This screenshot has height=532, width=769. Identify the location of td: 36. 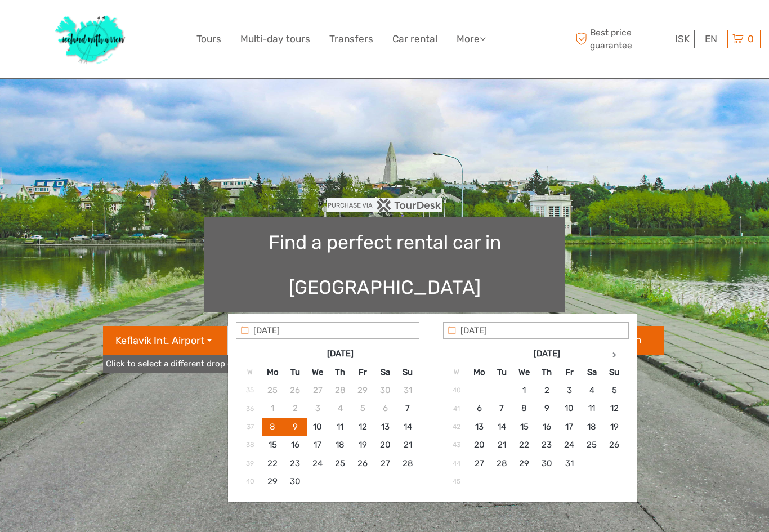
(250, 408).